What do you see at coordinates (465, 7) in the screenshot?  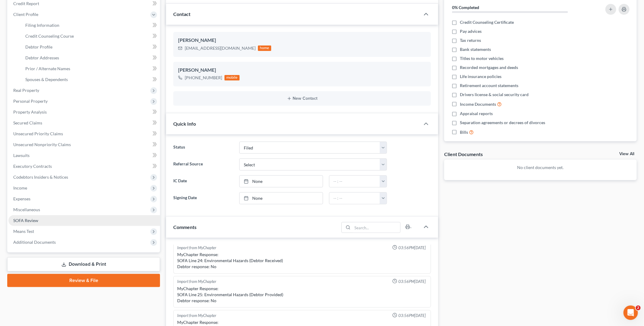 I see `strong: 0% Completed` at bounding box center [465, 7].